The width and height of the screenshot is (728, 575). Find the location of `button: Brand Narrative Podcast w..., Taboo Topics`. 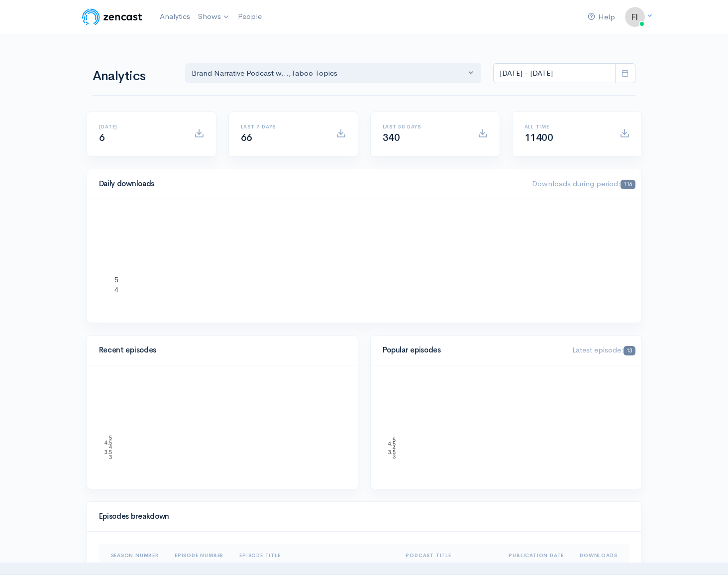

button: Brand Narrative Podcast w..., Taboo Topics is located at coordinates (334, 73).